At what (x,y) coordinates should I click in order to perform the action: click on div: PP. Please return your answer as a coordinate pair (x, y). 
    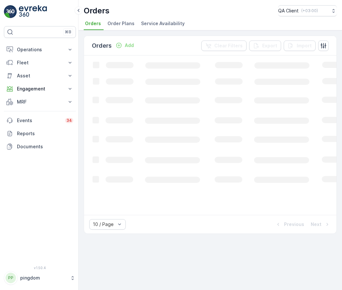
    Looking at the image, I should click on (11, 278).